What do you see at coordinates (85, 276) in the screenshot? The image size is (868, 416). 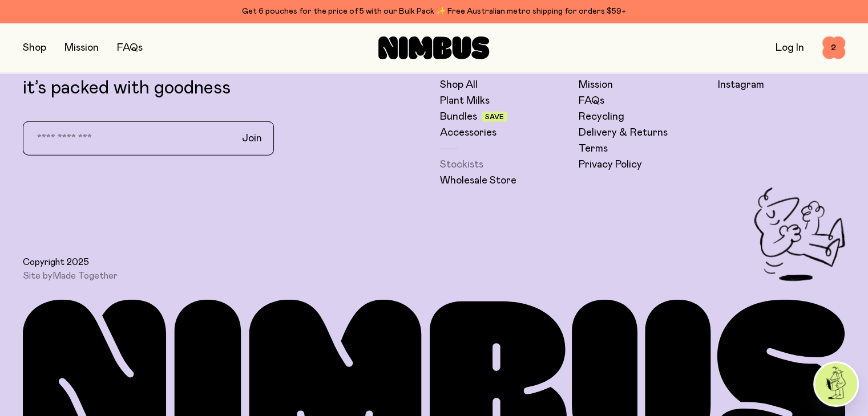 I see `a: Made Together` at bounding box center [85, 276].